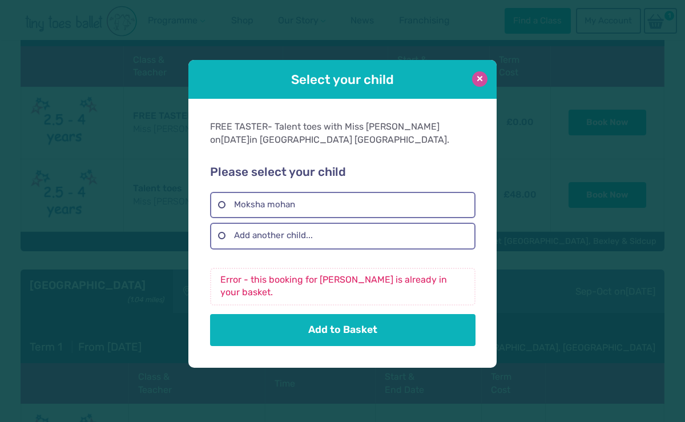 The image size is (685, 422). I want to click on h2: Please select your child, so click(343, 172).